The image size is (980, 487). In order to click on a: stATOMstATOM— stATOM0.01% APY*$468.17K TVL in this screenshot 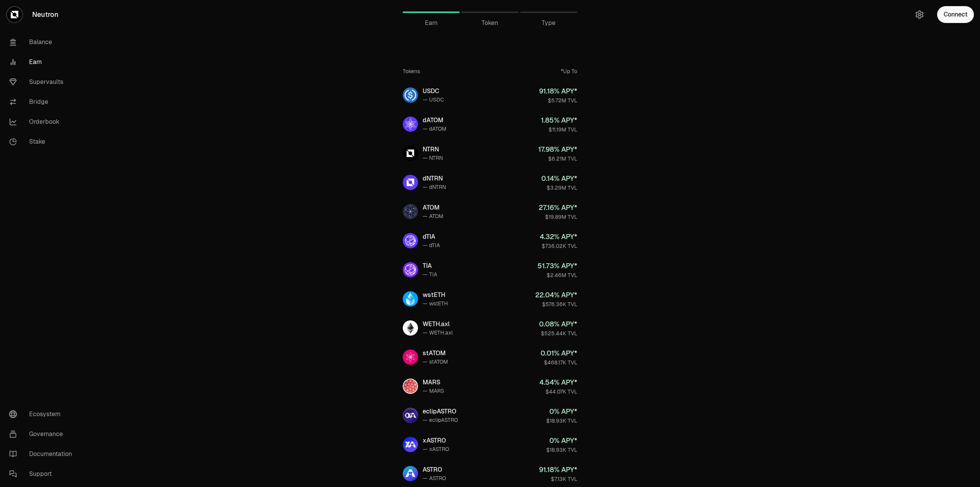, I will do `click(490, 357)`.